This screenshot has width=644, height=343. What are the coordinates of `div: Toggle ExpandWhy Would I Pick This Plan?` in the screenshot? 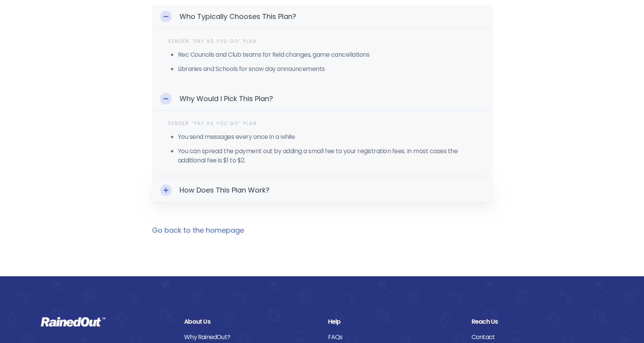 It's located at (322, 99).